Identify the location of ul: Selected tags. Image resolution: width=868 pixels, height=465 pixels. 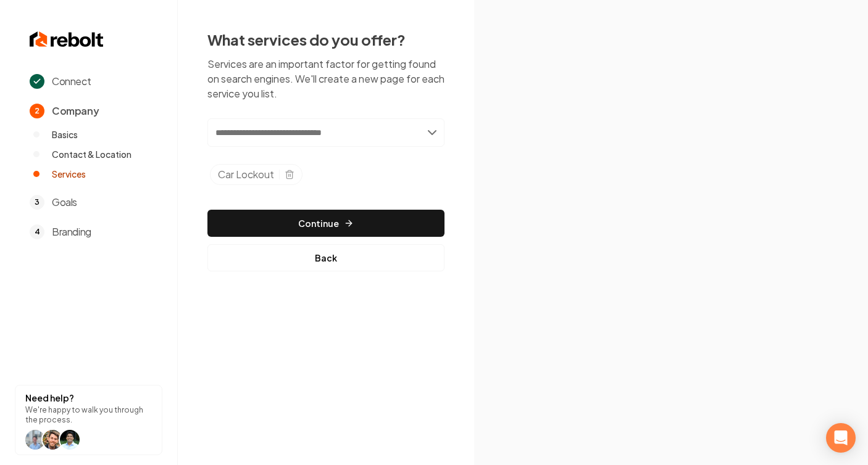
(328, 177).